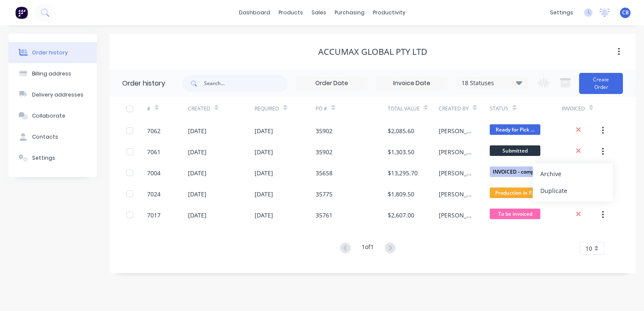 The image size is (644, 311). What do you see at coordinates (401, 152) in the screenshot?
I see `div: $1,303.50` at bounding box center [401, 152].